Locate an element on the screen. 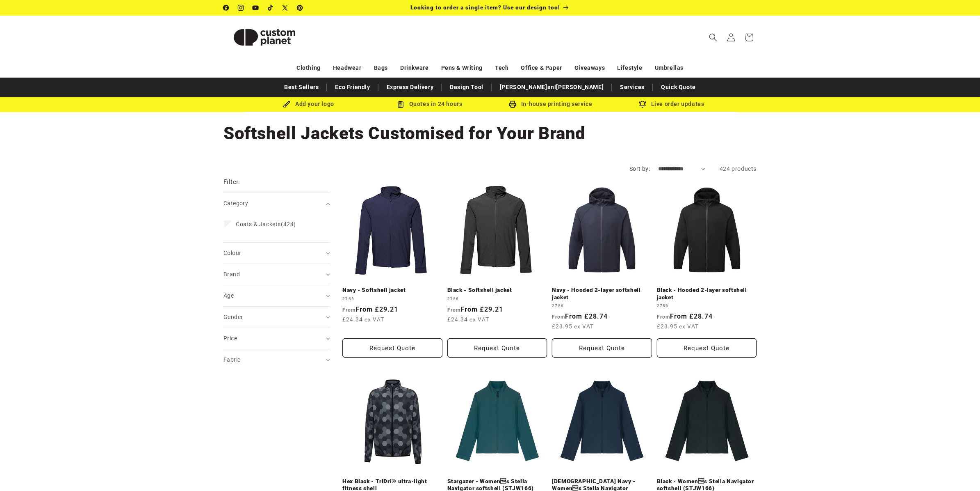  summary: Search is located at coordinates (713, 37).